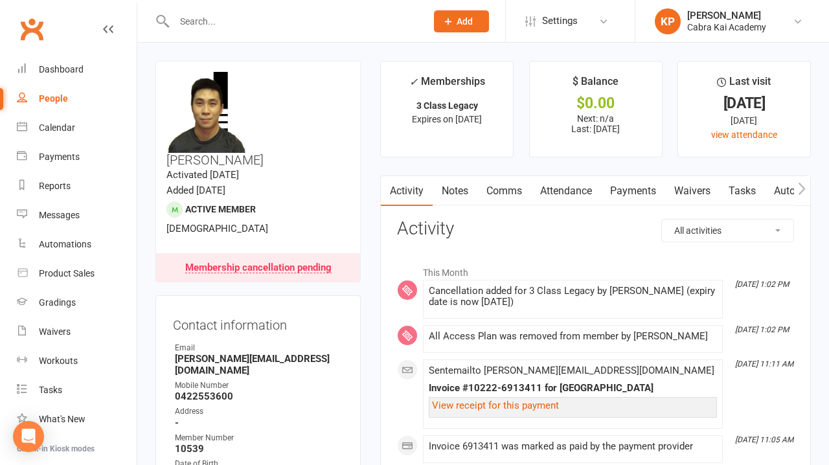 The height and width of the screenshot is (465, 829). I want to click on div: Product Sales, so click(67, 273).